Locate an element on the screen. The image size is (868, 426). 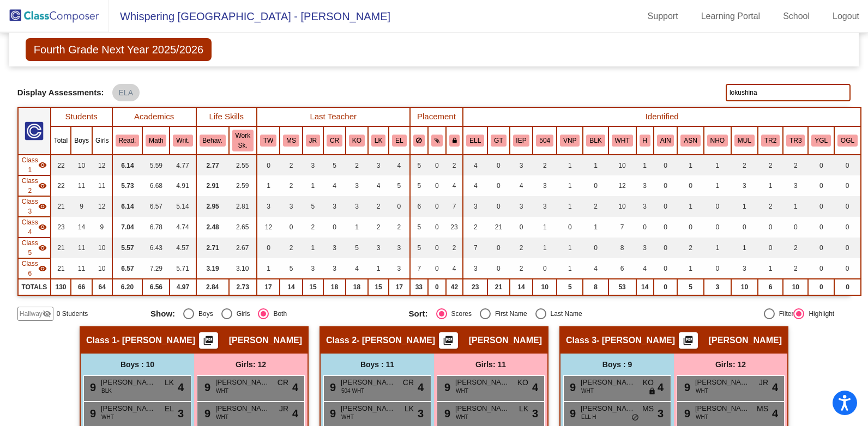
td: 2.67 is located at coordinates (243, 248).